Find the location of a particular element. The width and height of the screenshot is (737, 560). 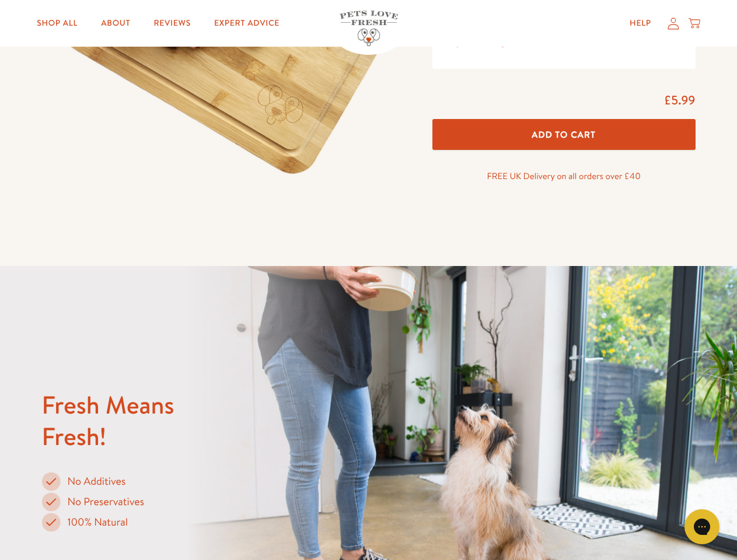

a: Help is located at coordinates (640, 23).